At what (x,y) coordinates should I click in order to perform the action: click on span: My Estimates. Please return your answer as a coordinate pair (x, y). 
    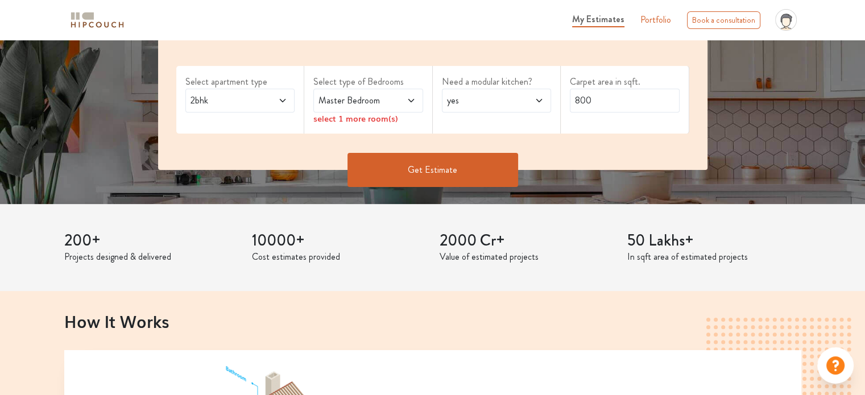
    Looking at the image, I should click on (598, 19).